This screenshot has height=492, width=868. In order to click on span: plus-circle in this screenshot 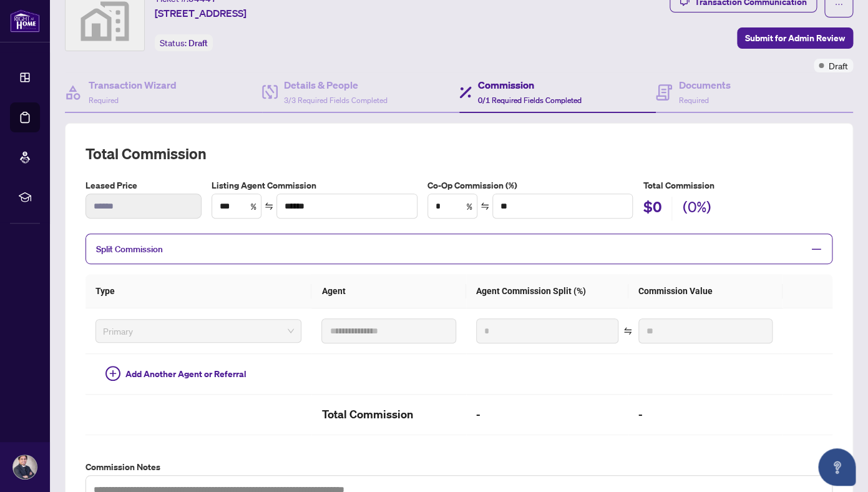, I will do `click(113, 373)`.